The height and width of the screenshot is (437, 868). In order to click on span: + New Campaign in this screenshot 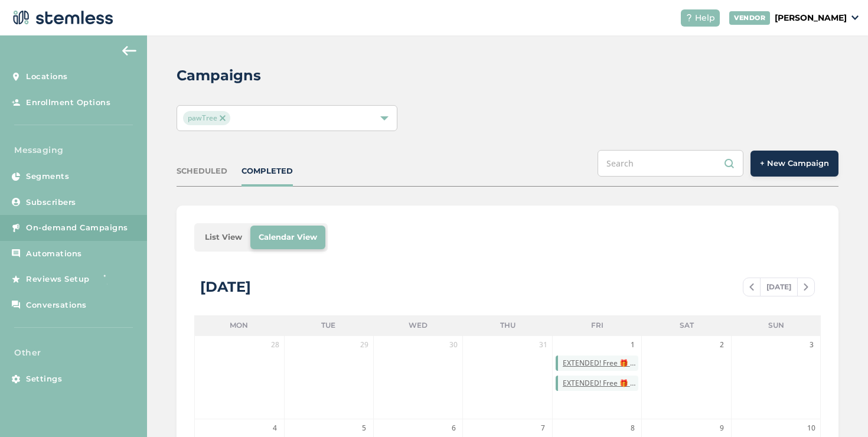, I will do `click(794, 164)`.